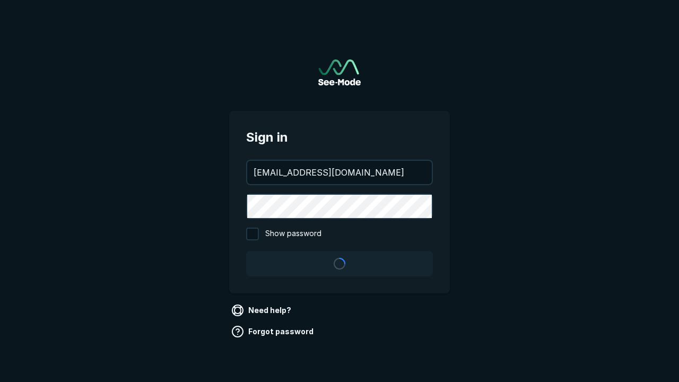  I want to click on a: Need help?, so click(262, 311).